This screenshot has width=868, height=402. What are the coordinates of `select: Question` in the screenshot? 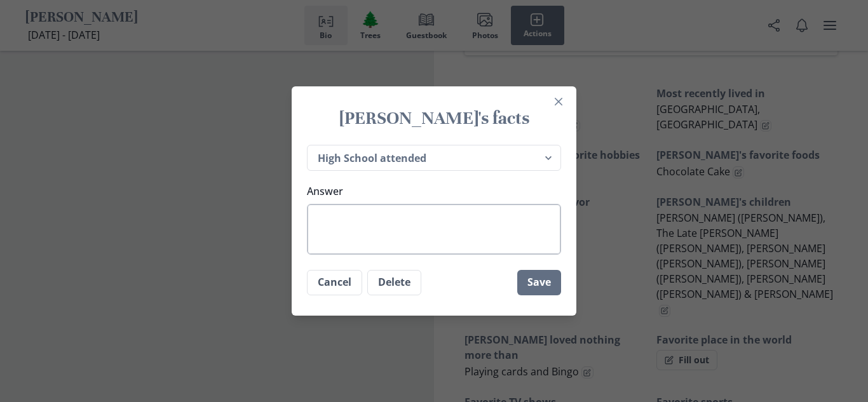 It's located at (434, 157).